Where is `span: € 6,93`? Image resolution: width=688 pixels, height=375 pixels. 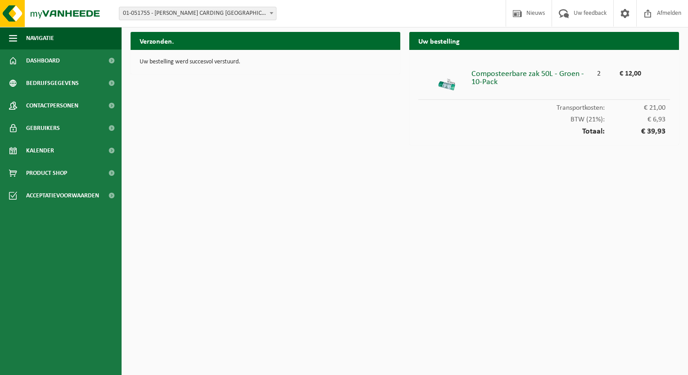 span: € 6,93 is located at coordinates (635, 120).